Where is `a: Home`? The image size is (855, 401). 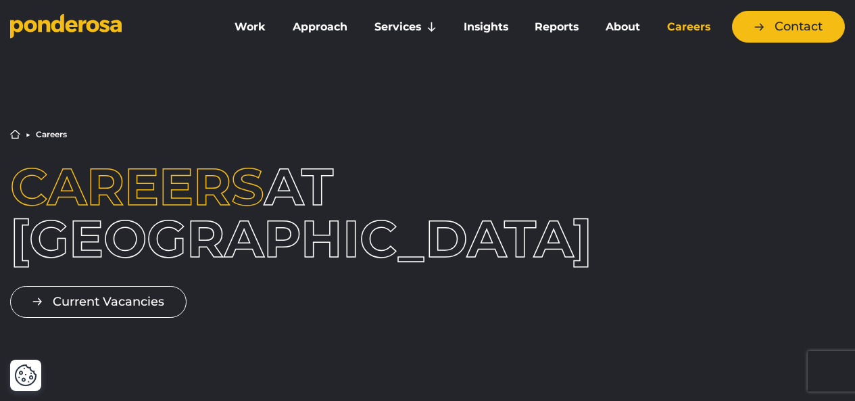
a: Home is located at coordinates (15, 134).